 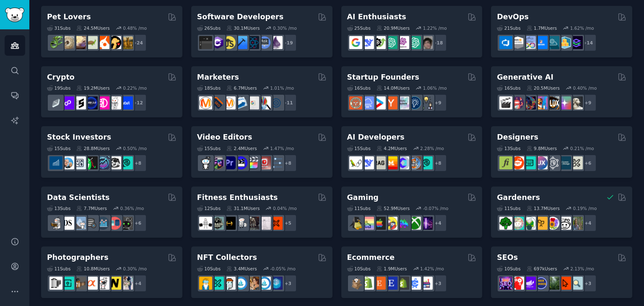 What do you see at coordinates (359, 28) in the screenshot?
I see `div: 25 Sub s` at bounding box center [359, 28].